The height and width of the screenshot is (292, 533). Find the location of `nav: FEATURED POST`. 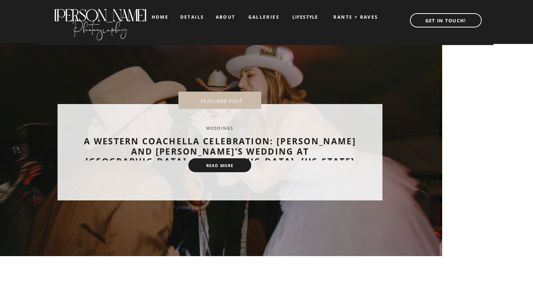

nav: FEATURED POST is located at coordinates (222, 100).